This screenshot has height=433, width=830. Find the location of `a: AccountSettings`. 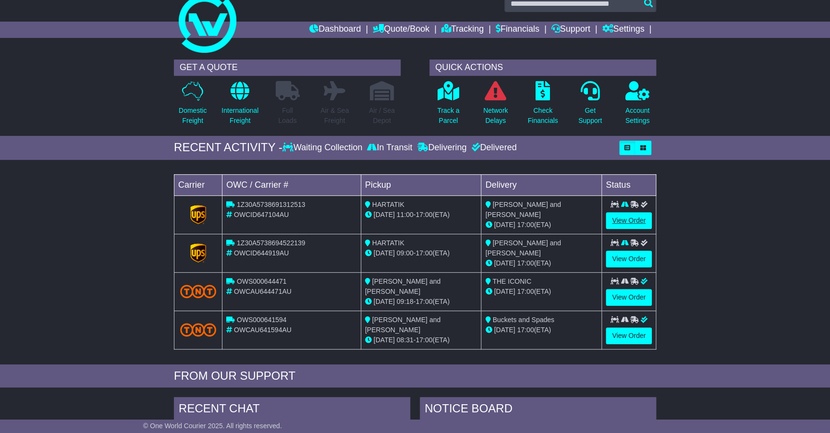

a: AccountSettings is located at coordinates (638, 106).